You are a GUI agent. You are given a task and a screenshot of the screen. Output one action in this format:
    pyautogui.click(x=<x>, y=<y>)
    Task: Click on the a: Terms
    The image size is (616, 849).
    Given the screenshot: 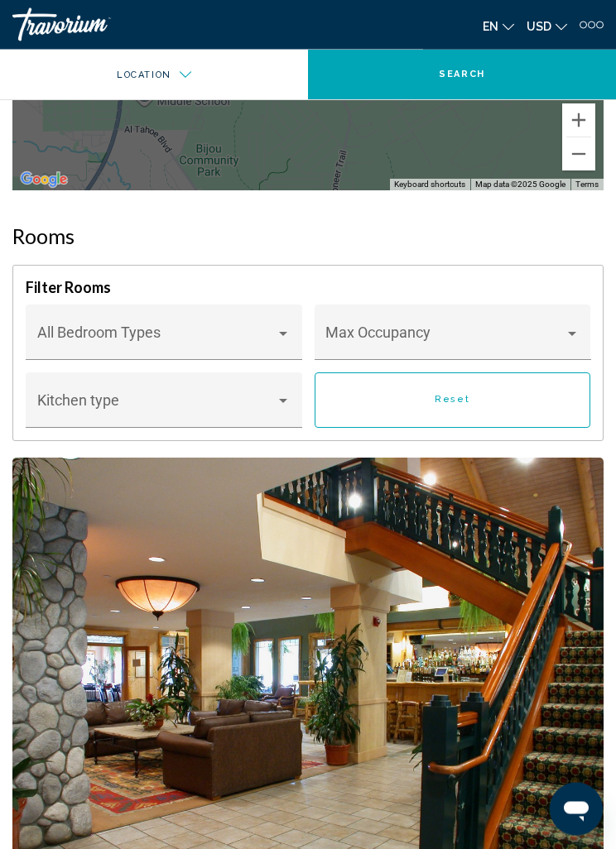 What is the action you would take?
    pyautogui.click(x=587, y=185)
    